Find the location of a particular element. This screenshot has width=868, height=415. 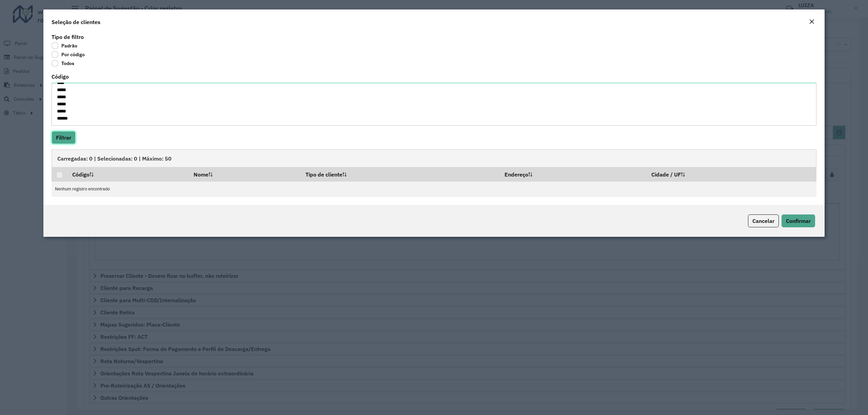

div: Carregadas: 0 | Selecionadas: 0 | Máximo: 50 is located at coordinates (434, 158).